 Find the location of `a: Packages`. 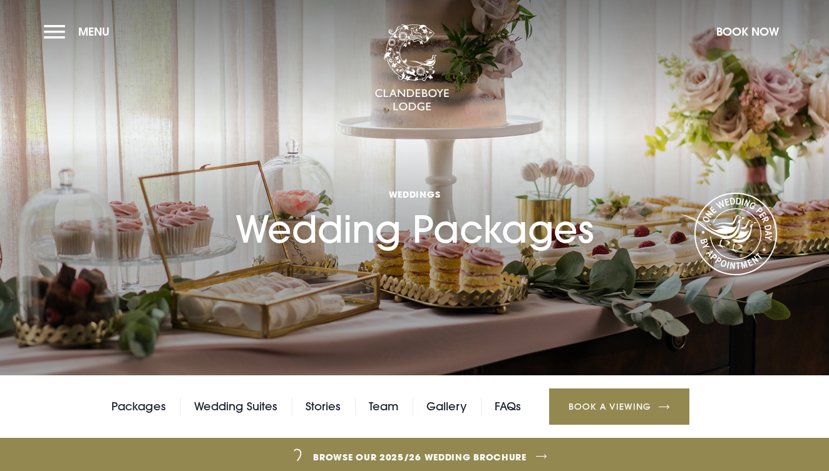

a: Packages is located at coordinates (138, 407).